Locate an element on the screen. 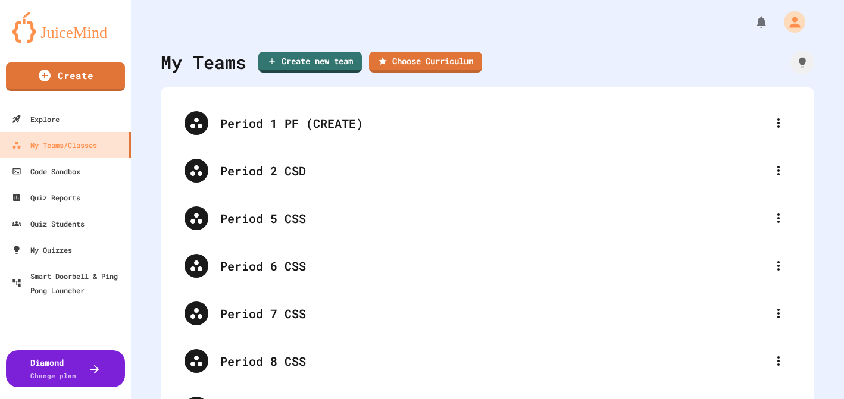 The width and height of the screenshot is (844, 399). div: Quiz Reports is located at coordinates (46, 198).